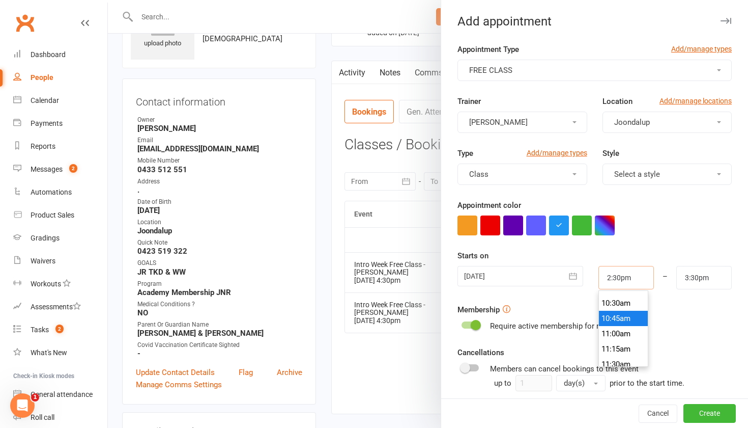 The height and width of the screenshot is (428, 748). Describe the element at coordinates (469, 101) in the screenshot. I see `label: Trainer` at that location.